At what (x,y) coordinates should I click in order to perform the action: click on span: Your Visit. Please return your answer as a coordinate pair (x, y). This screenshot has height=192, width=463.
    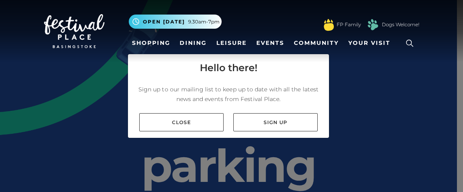
    Looking at the image, I should click on (370, 43).